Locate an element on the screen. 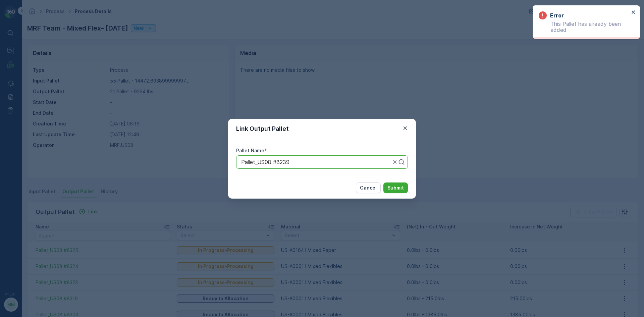 Image resolution: width=644 pixels, height=317 pixels. p: This Pallet has already been added is located at coordinates (584, 27).